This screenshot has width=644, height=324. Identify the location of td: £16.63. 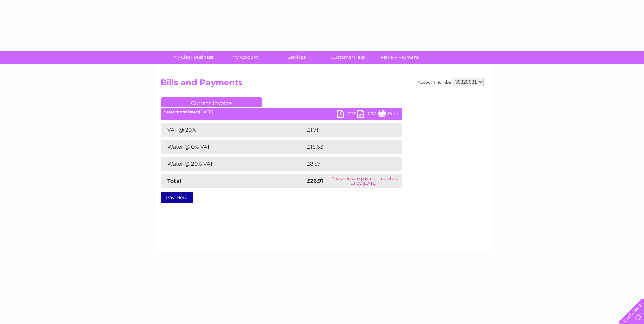
(346, 147).